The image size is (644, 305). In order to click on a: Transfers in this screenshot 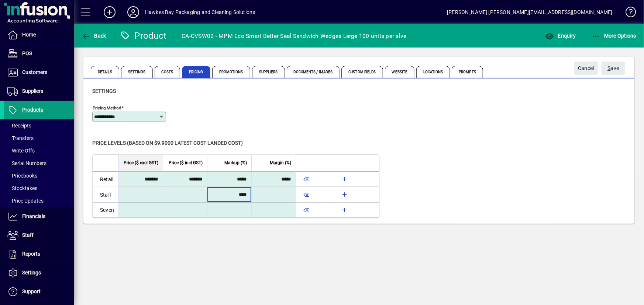, I will do `click(39, 138)`.